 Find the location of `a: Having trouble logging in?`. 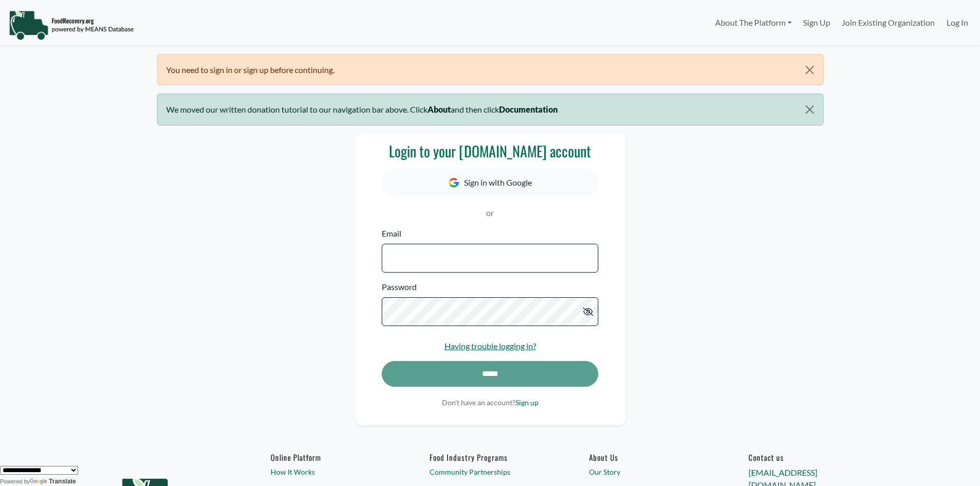

a: Having trouble logging in? is located at coordinates (490, 346).